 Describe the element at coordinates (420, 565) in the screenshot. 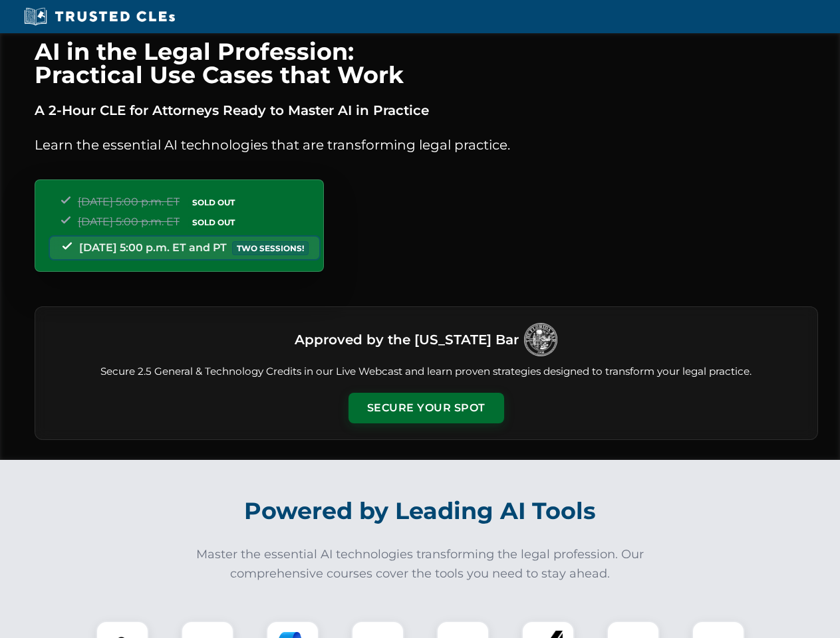

I see `p: Master the essential AI technologies transforming the legal profession. Our comprehensive courses...` at that location.